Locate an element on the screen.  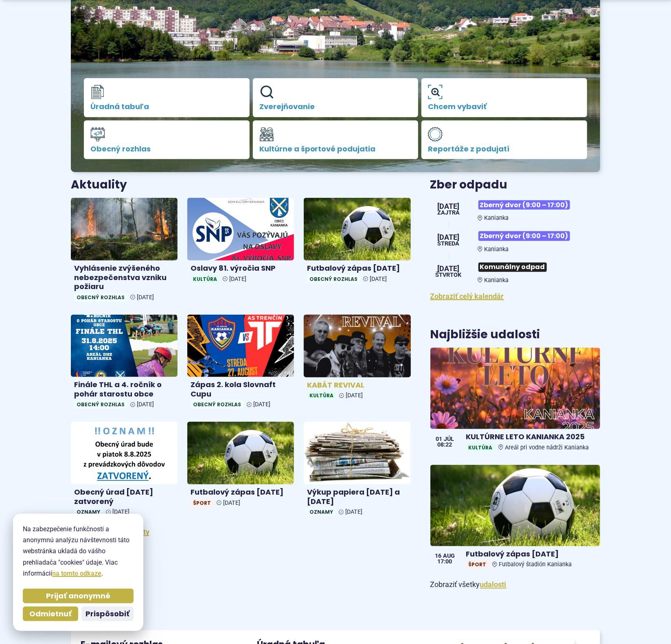
span: aug is located at coordinates (449, 556).